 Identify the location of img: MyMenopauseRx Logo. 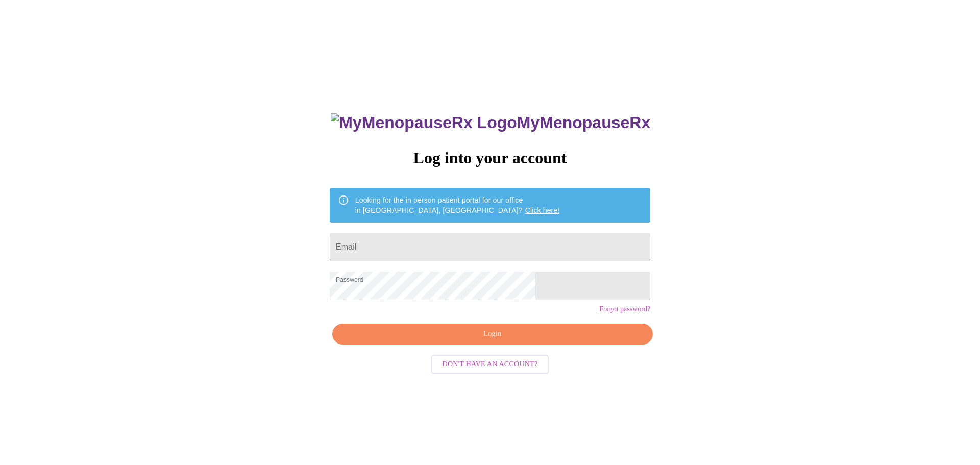
(424, 122).